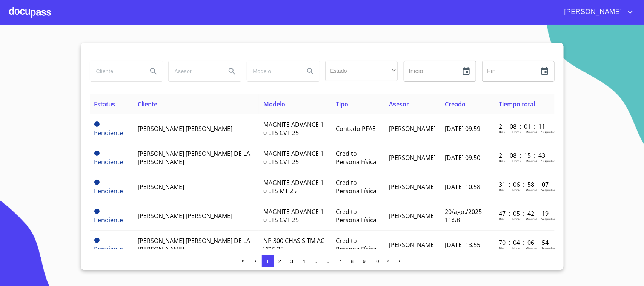 The width and height of the screenshot is (644, 286). What do you see at coordinates (356, 129) in the screenshot?
I see `span: Contado PFAE` at bounding box center [356, 129].